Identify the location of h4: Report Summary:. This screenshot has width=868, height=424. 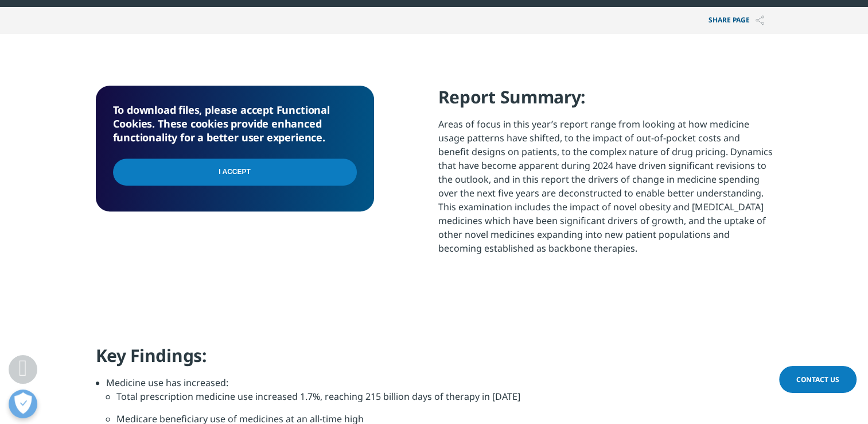
(605, 101).